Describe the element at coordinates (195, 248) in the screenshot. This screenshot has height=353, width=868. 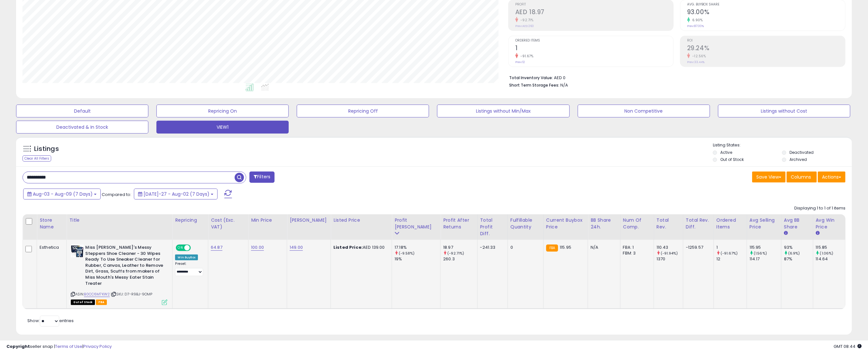
I see `span: OFF` at that location.